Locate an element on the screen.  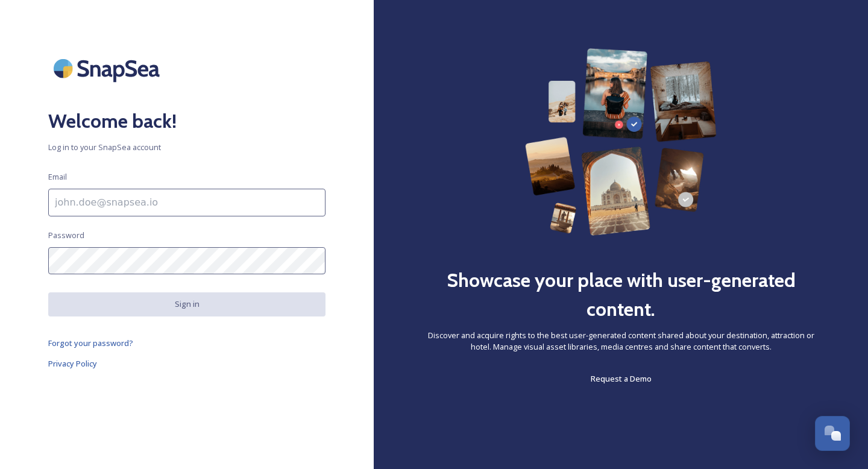
img: 63b42ca75bacad526042e722_Group%20154-p-800.png is located at coordinates (621, 142).